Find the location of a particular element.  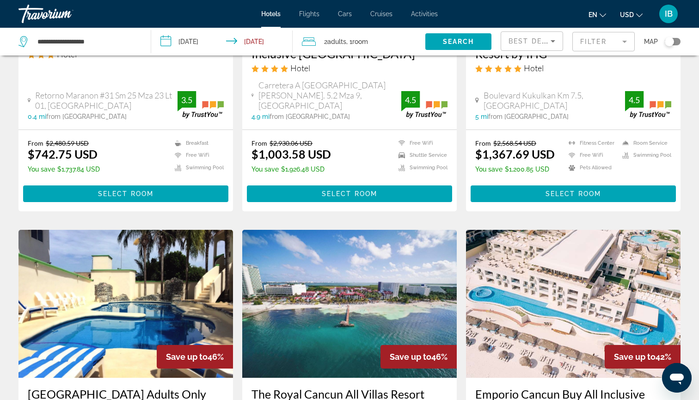

li: Breakfast is located at coordinates (197, 143).